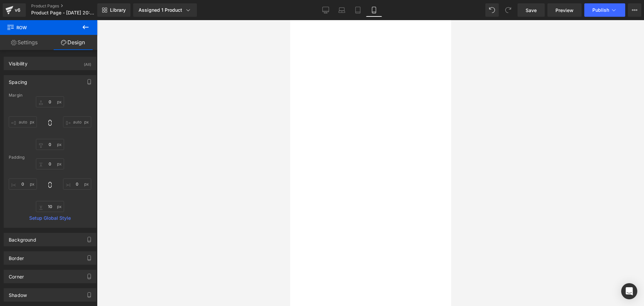  I want to click on div: Shadow, so click(18, 293).